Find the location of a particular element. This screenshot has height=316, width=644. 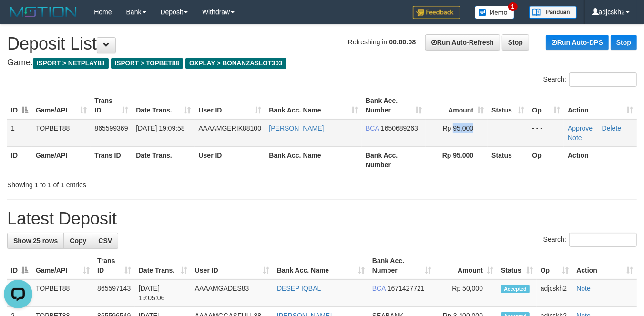

a: Show 25 rows is located at coordinates (35, 241).